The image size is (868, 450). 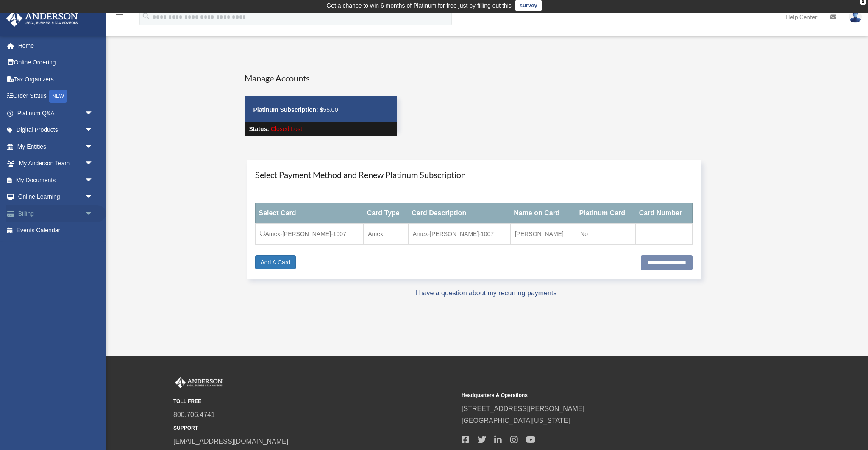 I want to click on td: Amex, so click(x=386, y=234).